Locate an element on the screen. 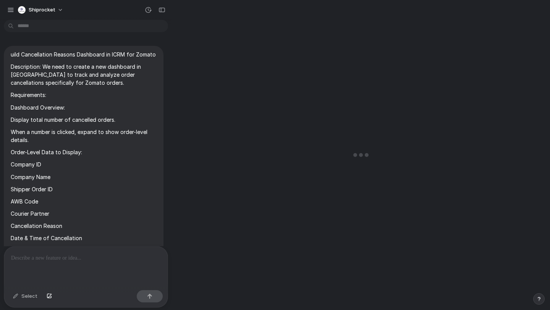 This screenshot has height=310, width=550. button: Shiprocket is located at coordinates (41, 10).